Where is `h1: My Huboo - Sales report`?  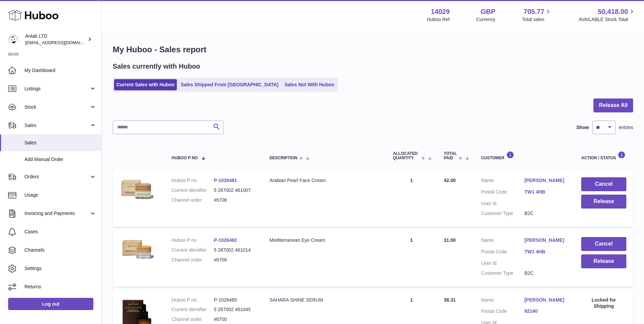
h1: My Huboo - Sales report is located at coordinates (373, 50).